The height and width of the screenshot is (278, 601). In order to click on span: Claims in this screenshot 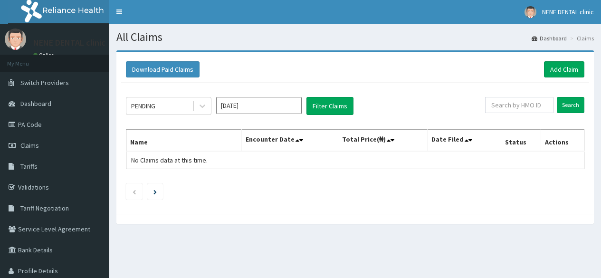, I will do `click(29, 145)`.